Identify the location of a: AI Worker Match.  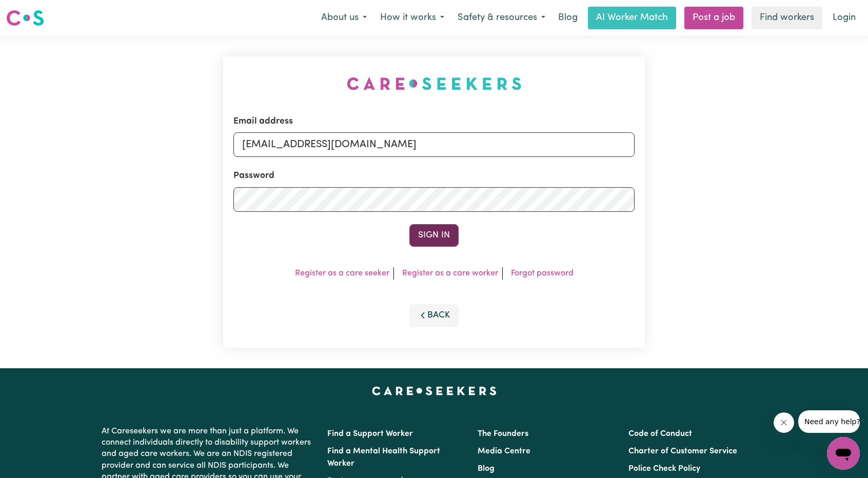
(632, 18).